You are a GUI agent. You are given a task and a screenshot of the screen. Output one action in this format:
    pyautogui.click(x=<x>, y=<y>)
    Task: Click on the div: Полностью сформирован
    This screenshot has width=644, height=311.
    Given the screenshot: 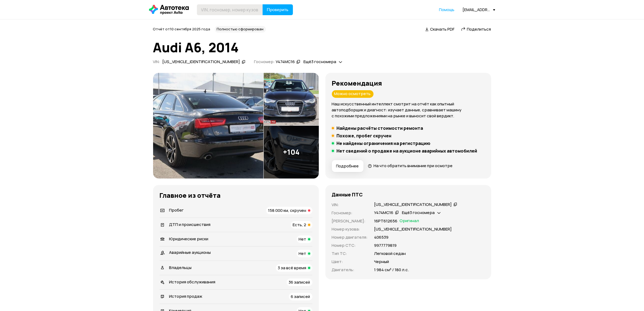 What is the action you would take?
    pyautogui.click(x=241, y=30)
    